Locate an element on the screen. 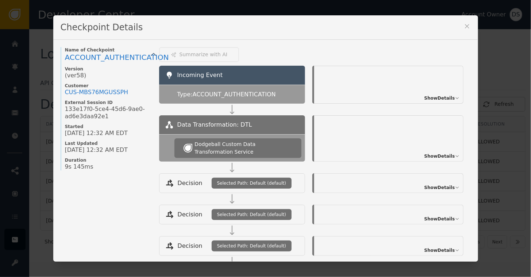 The width and height of the screenshot is (531, 277). span: Name of Checkpoint is located at coordinates (108, 50).